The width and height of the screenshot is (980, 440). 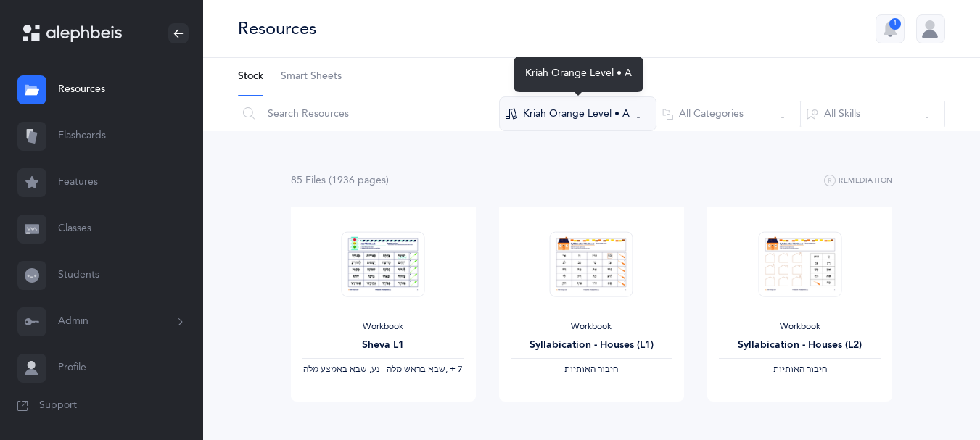 I want to click on button: All Categories, so click(x=728, y=114).